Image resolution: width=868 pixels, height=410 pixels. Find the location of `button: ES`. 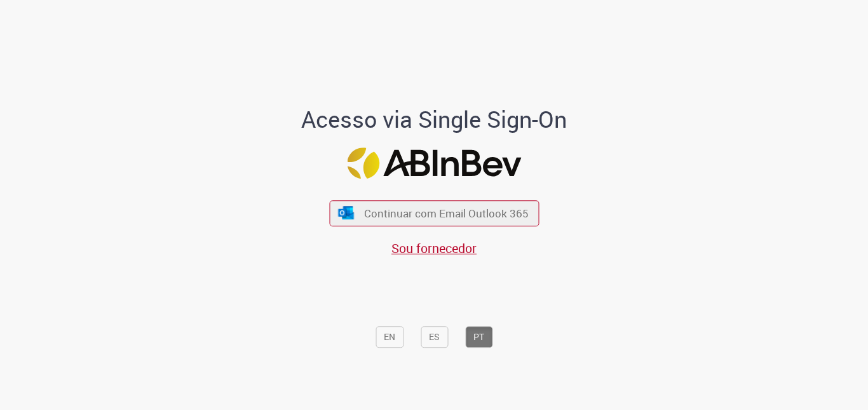

button: ES is located at coordinates (434, 337).